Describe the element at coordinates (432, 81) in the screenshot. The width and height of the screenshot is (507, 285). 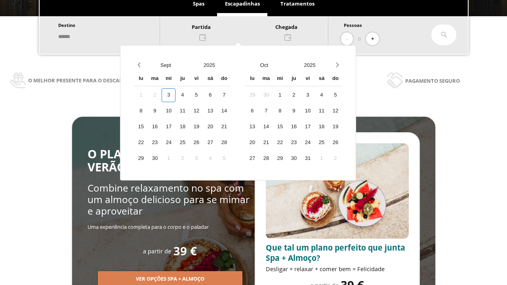
I see `span: Pagamento seguro` at that location.